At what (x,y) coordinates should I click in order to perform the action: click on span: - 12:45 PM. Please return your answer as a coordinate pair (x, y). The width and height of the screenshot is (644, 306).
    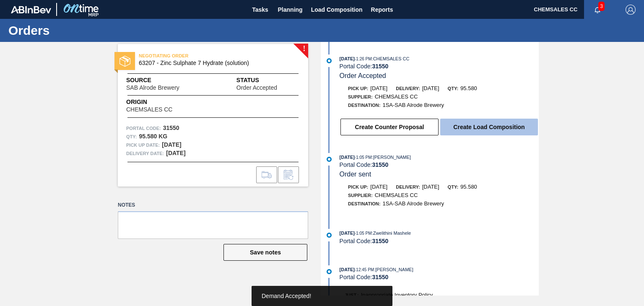
    Looking at the image, I should click on (364, 269).